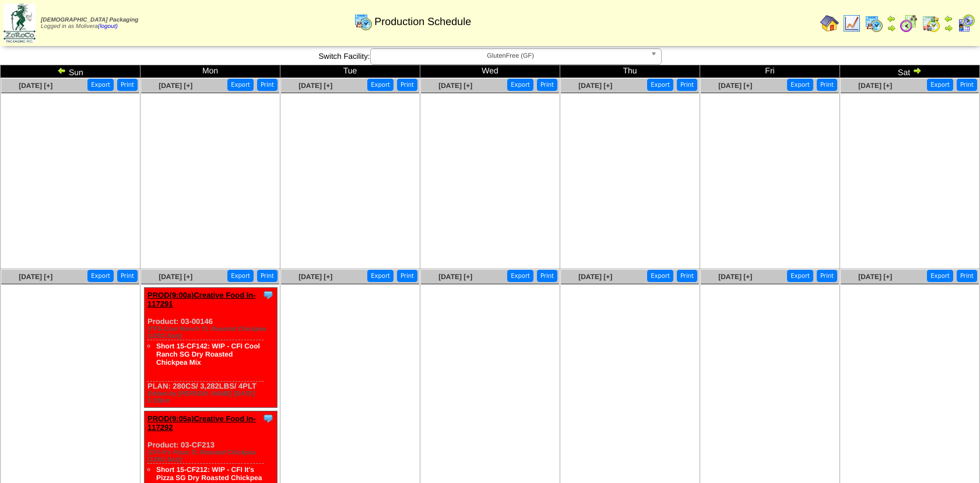 Image resolution: width=980 pixels, height=483 pixels. What do you see at coordinates (909, 23) in the screenshot?
I see `img: calendarblend.gif` at bounding box center [909, 23].